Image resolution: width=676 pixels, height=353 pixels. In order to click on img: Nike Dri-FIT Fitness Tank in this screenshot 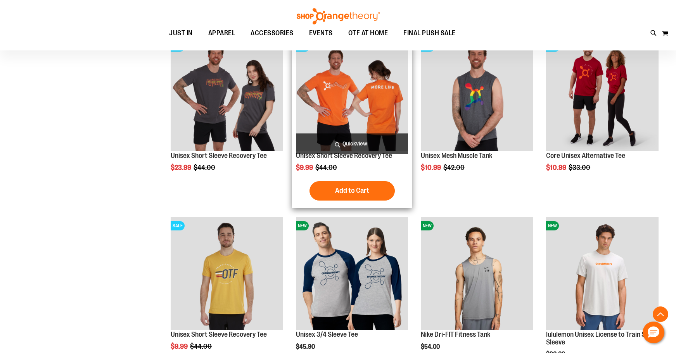, I will do `click(477, 273)`.